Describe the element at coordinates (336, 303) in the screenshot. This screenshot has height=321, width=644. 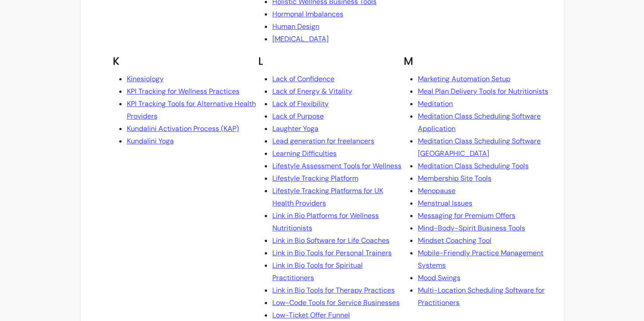
I see `a: Low-Code Tools for Service Businesses` at that location.